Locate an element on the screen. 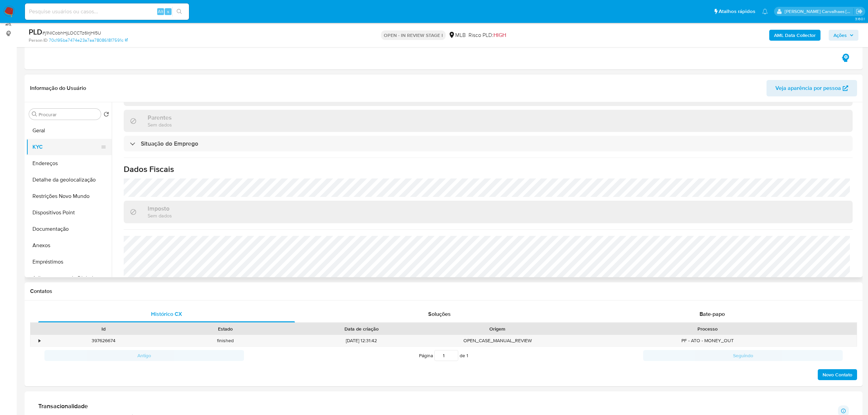 This screenshot has width=868, height=415. div: finished is located at coordinates (225, 340).